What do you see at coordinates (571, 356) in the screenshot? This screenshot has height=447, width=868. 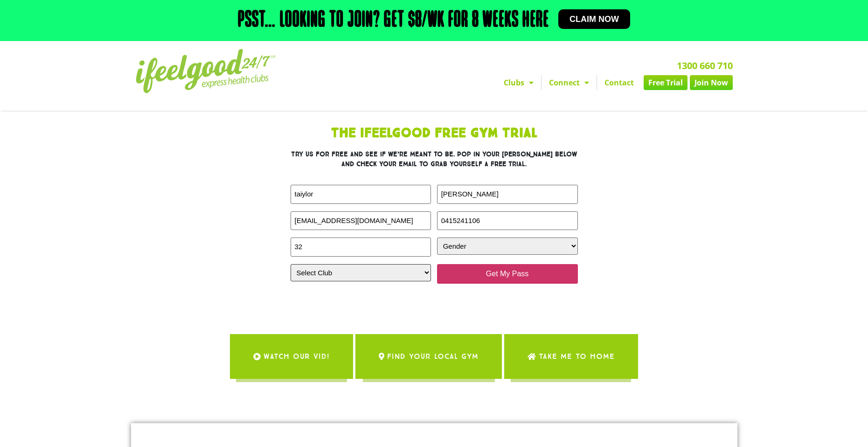 I see `a: Take me to Home` at bounding box center [571, 356].